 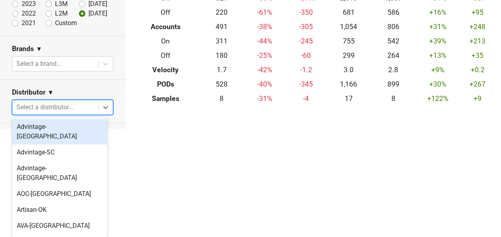 I want to click on td: 528, so click(x=222, y=84).